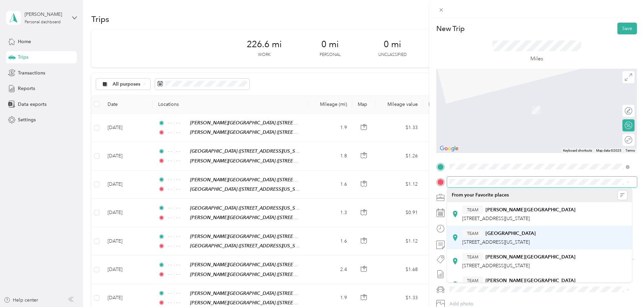  Describe the element at coordinates (449, 149) in the screenshot. I see `a: Open this area in Google Maps (opens a new window)` at that location.